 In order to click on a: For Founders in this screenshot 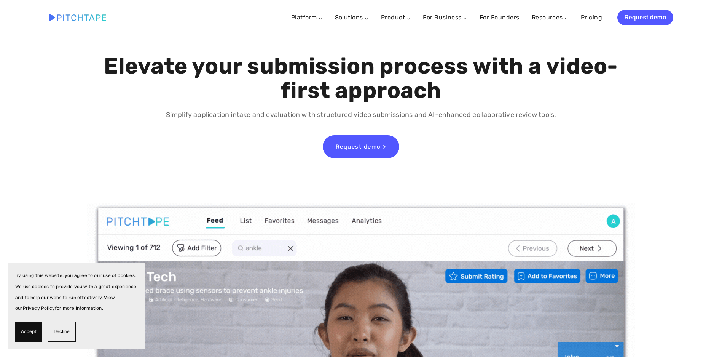, I will do `click(500, 18)`.